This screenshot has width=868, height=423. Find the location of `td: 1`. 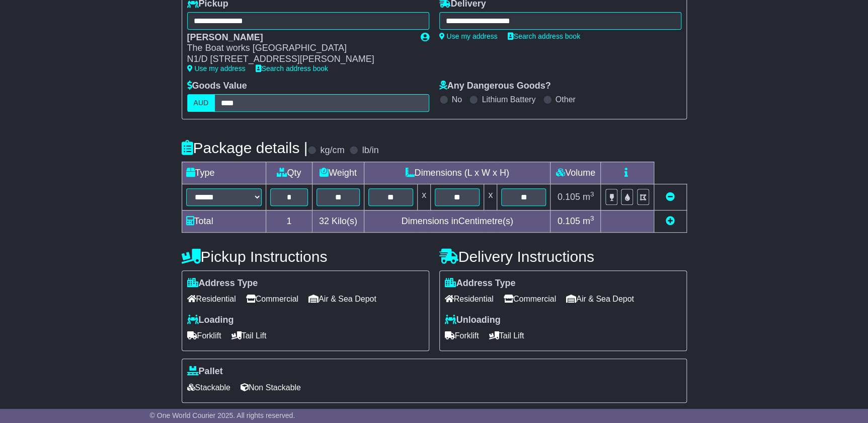

td: 1 is located at coordinates (289, 221).